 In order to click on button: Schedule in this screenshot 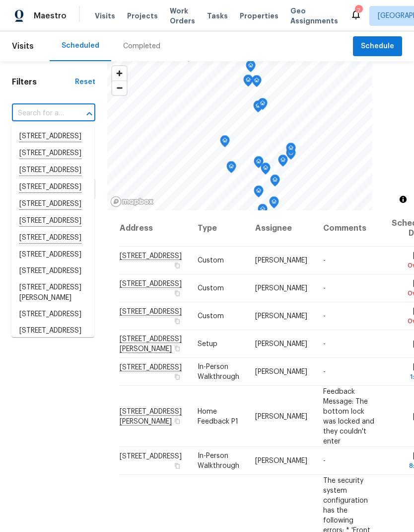, I will do `click(377, 46)`.